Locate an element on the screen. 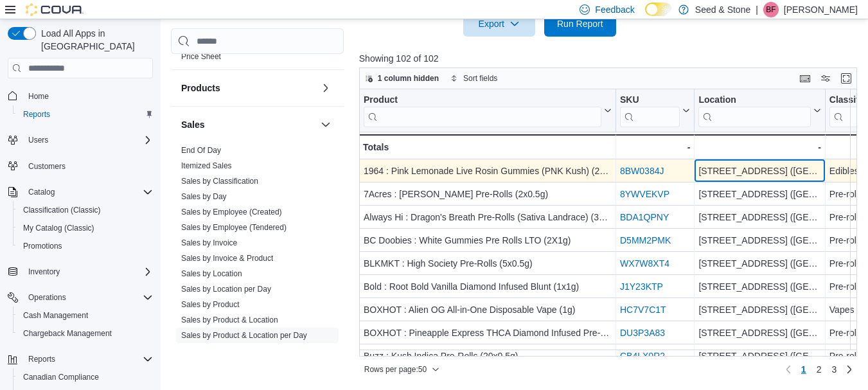  button: Location is located at coordinates (759, 111).